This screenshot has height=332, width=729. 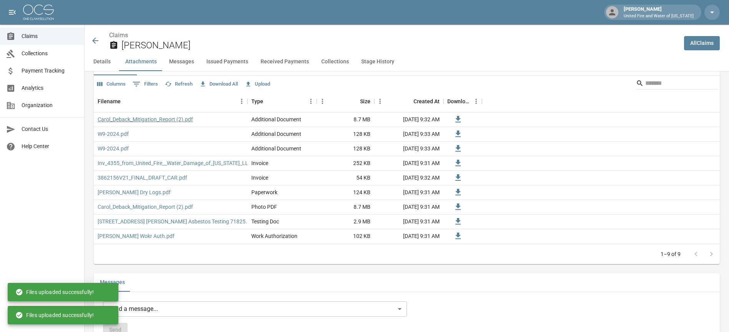 I want to click on div: Paperwork, so click(x=264, y=192).